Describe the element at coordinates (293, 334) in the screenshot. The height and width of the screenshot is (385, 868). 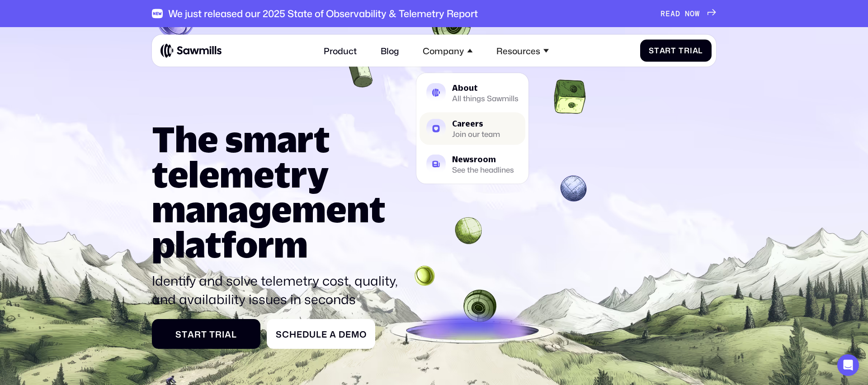
I see `span: h` at that location.